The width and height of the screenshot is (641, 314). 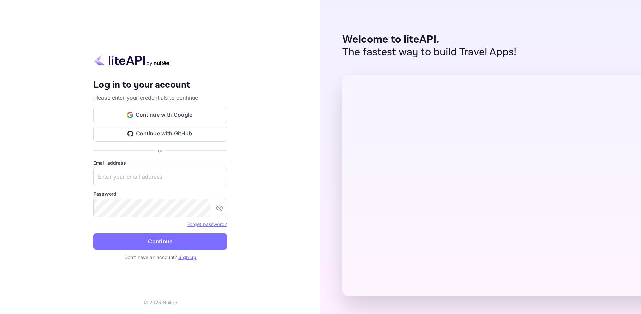 I want to click on p: © 2025 Nuitee, so click(x=160, y=302).